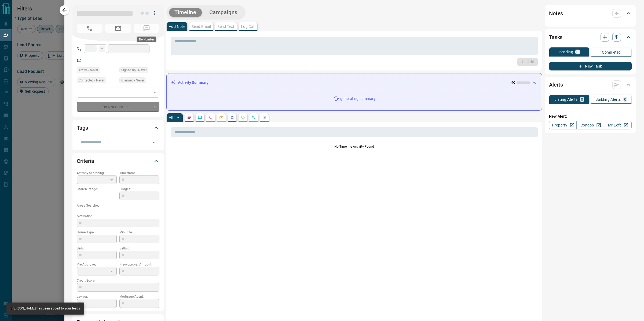 Image resolution: width=644 pixels, height=321 pixels. Describe the element at coordinates (118, 206) in the screenshot. I see `p: Areas Searched:` at that location.